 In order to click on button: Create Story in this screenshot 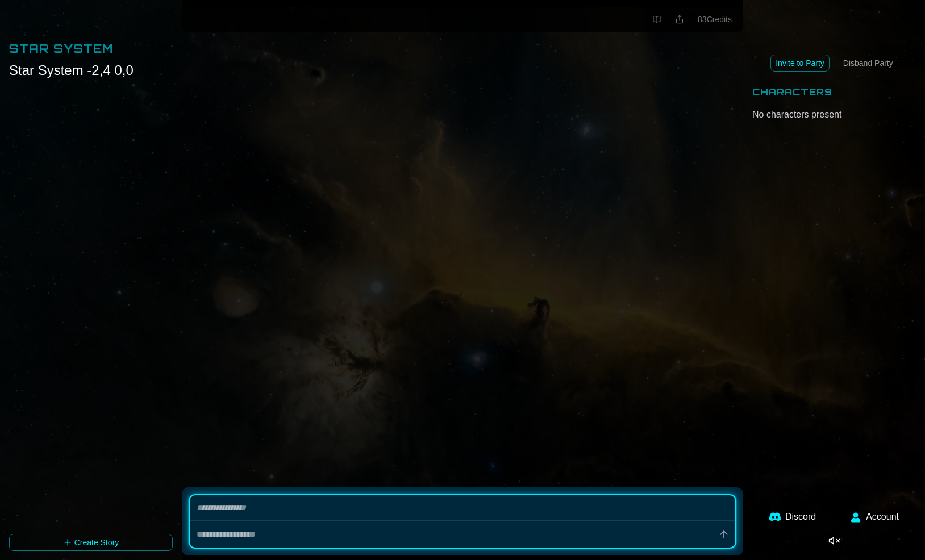, I will do `click(91, 543)`.